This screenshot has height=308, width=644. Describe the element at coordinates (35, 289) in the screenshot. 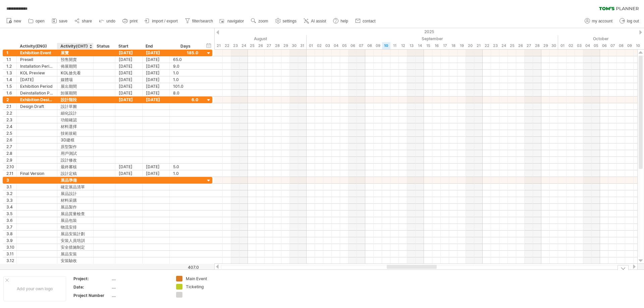

I see `div: Add your own logo` at that location.